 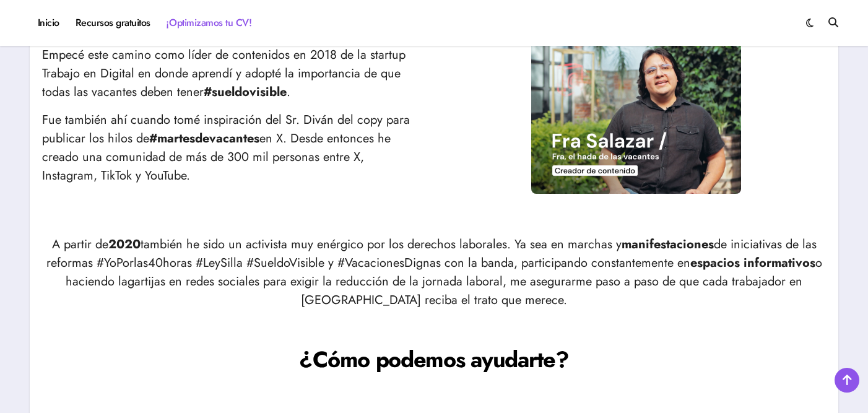 What do you see at coordinates (208, 23) in the screenshot?
I see `a: ¡Optimizamos tu CV!` at bounding box center [208, 23].